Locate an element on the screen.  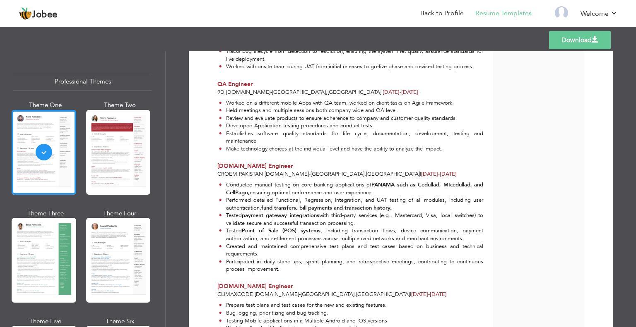
div: Theme Six is located at coordinates (120, 322).